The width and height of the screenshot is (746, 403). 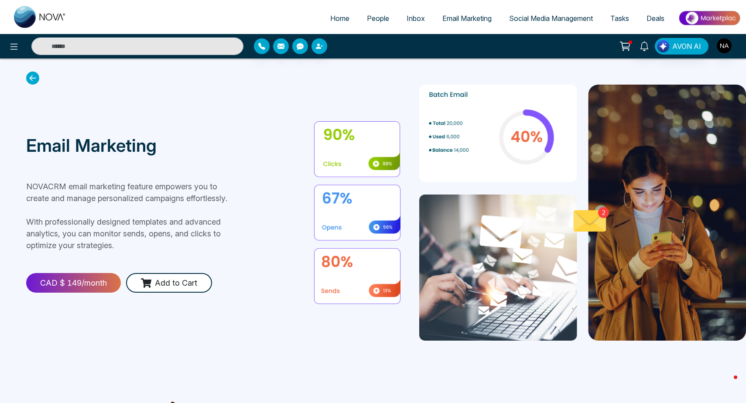 I want to click on a: Home, so click(x=340, y=18).